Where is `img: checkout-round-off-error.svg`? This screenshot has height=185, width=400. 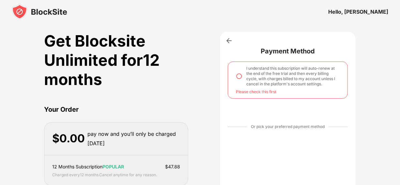
img: checkout-round-off-error.svg is located at coordinates (239, 76).